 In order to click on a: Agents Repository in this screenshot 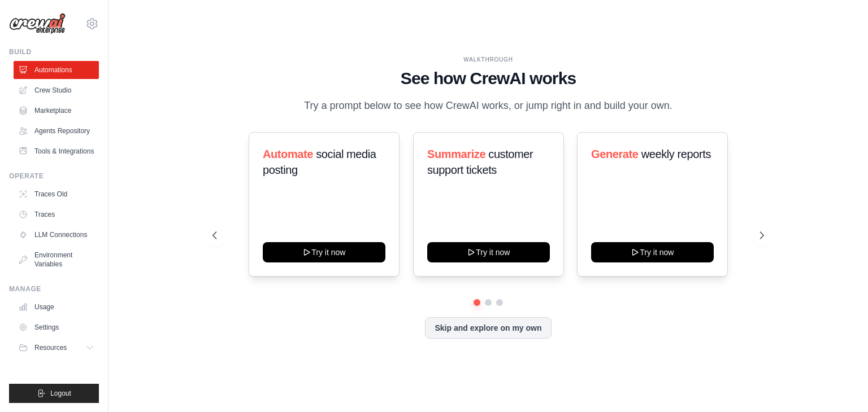, I will do `click(56, 131)`.